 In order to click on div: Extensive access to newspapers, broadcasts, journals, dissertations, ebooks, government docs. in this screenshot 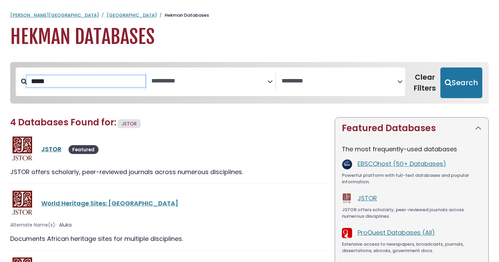, I will do `click(412, 247)`.